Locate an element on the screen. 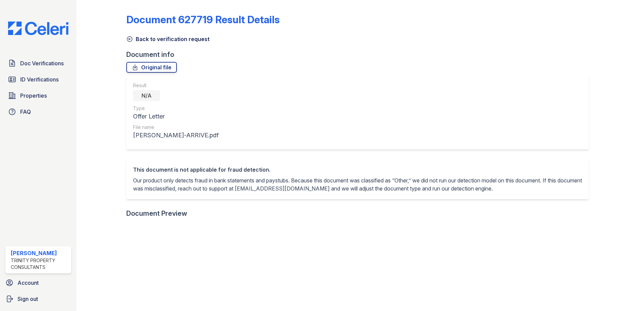 The height and width of the screenshot is (311, 644). div: This document is not applicable for fraud detection. is located at coordinates (358, 170).